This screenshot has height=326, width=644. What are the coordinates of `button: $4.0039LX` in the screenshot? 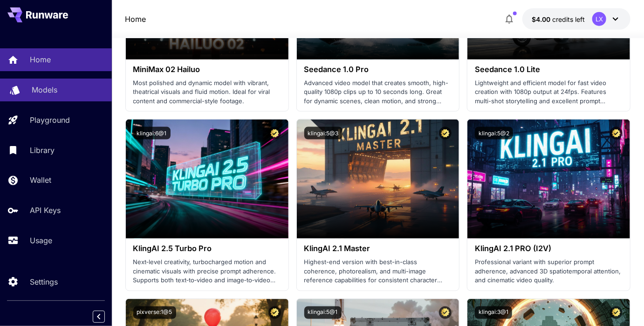 It's located at (576, 19).